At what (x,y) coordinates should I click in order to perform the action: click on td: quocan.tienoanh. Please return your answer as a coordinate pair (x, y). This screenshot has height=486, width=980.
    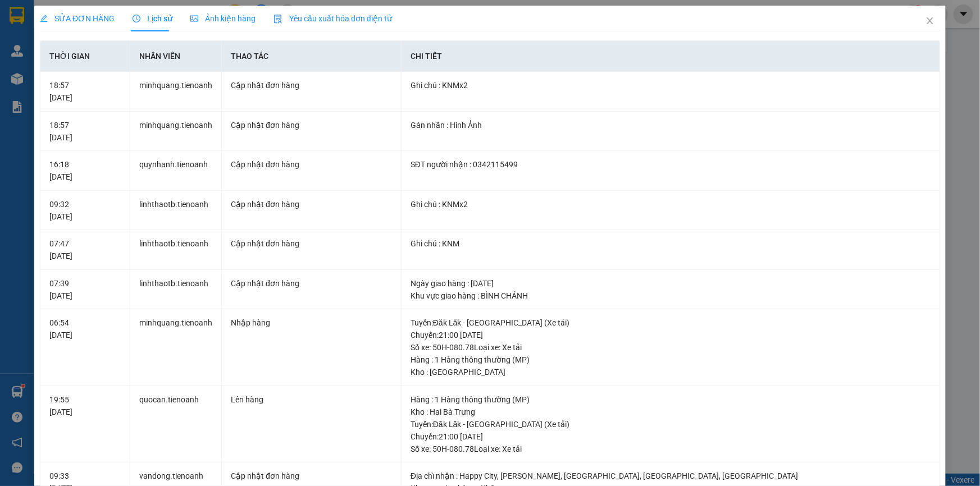
    Looking at the image, I should click on (176, 425).